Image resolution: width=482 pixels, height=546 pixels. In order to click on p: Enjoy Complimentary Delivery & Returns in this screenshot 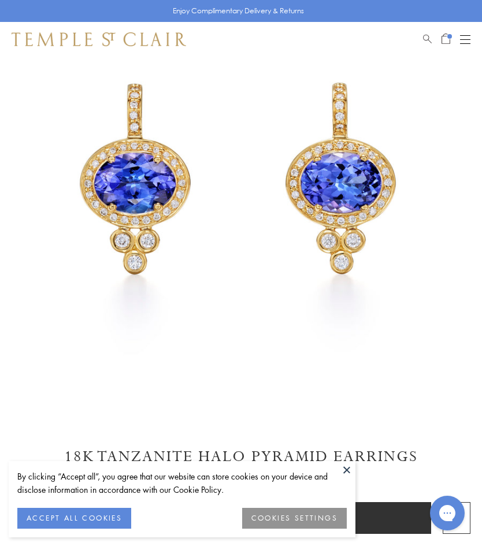, I will do `click(238, 11)`.